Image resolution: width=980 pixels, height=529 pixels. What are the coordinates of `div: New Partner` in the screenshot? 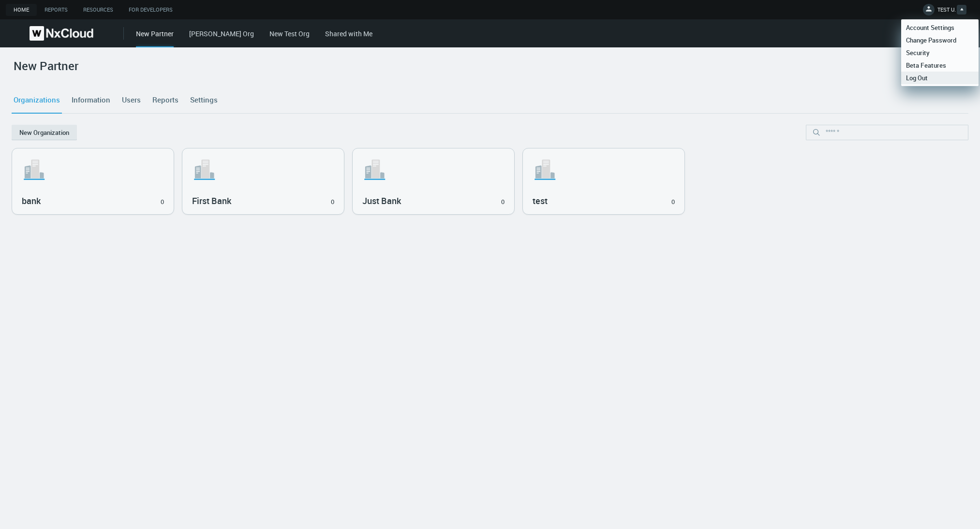 It's located at (155, 37).